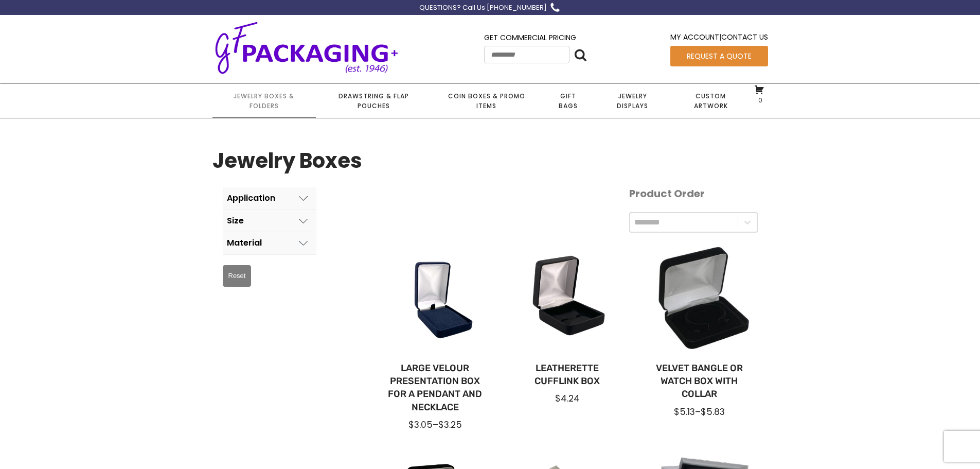 The height and width of the screenshot is (469, 980). What do you see at coordinates (567, 375) in the screenshot?
I see `a: Leatherette Cufflink Box` at bounding box center [567, 375].